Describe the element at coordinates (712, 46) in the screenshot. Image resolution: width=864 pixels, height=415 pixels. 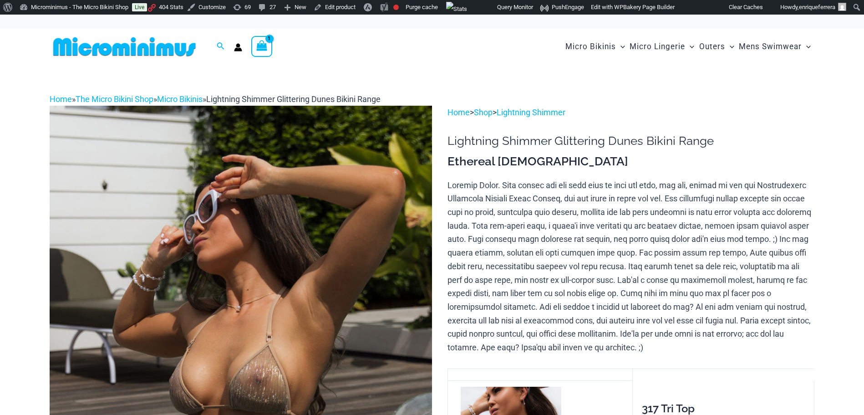
I see `span: Outers` at that location.